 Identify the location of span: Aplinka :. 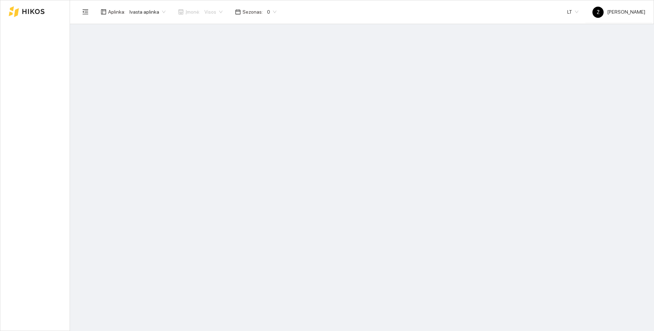
(116, 12).